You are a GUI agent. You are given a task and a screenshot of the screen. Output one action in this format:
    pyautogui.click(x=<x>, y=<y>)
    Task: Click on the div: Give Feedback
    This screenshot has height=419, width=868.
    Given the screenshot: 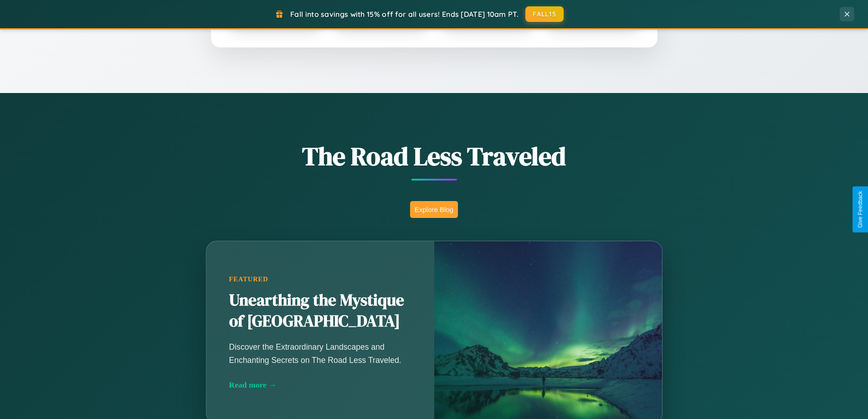 What is the action you would take?
    pyautogui.click(x=860, y=209)
    